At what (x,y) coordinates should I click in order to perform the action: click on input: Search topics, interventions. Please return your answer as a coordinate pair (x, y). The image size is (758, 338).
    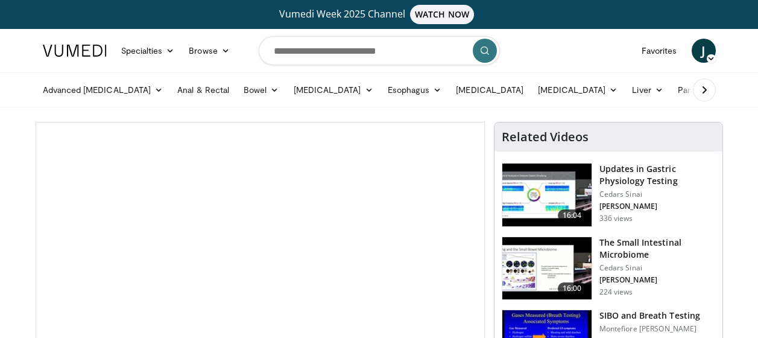
    Looking at the image, I should click on (379, 51).